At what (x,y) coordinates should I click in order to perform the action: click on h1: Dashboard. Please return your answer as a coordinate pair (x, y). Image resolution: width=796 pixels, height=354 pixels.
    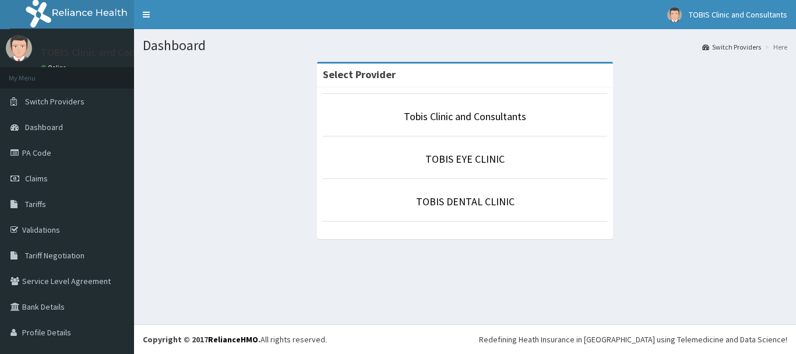
    Looking at the image, I should click on (465, 45).